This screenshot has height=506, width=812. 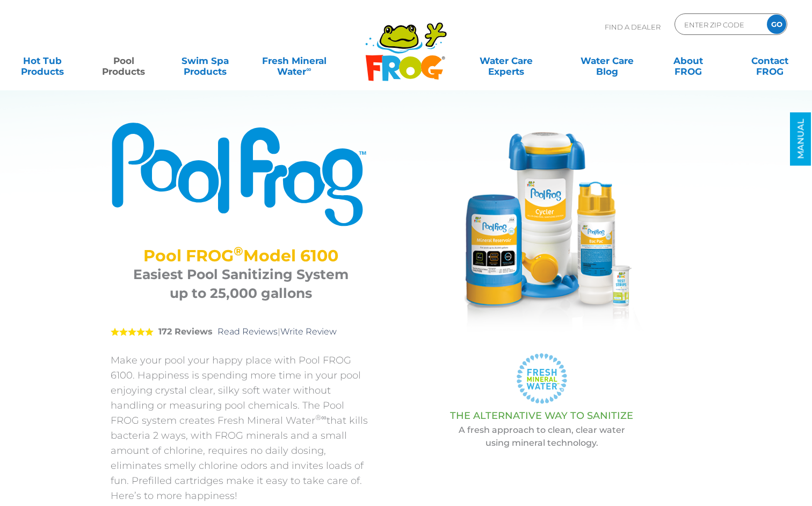 What do you see at coordinates (506, 60) in the screenshot?
I see `a: Water CareExperts` at bounding box center [506, 60].